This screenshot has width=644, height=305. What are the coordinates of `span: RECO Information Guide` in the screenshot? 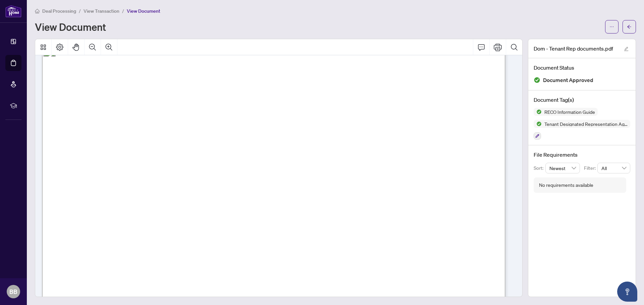 It's located at (569, 112).